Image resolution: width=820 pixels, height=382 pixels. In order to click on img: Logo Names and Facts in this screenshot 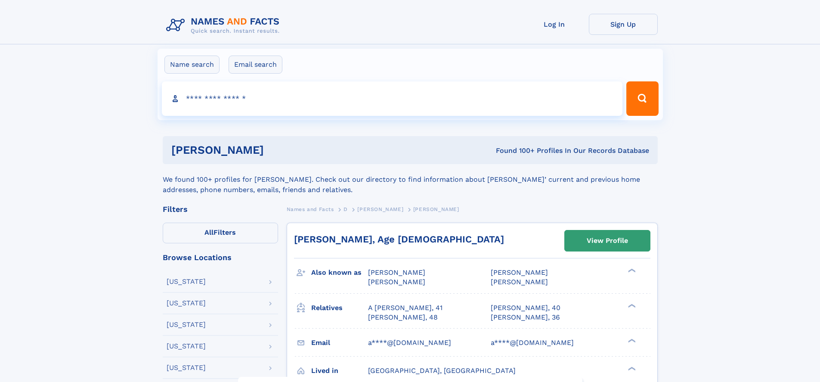, I will do `click(225, 25)`.